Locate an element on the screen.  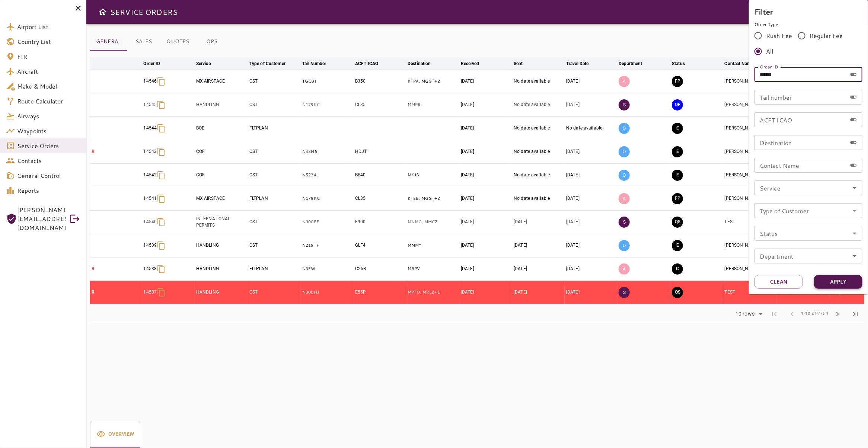
h6: Filter is located at coordinates (809, 12).